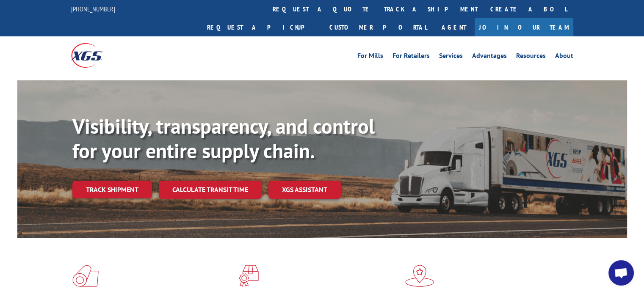 This screenshot has height=294, width=644. What do you see at coordinates (378, 27) in the screenshot?
I see `a: Customer Portal` at bounding box center [378, 27].